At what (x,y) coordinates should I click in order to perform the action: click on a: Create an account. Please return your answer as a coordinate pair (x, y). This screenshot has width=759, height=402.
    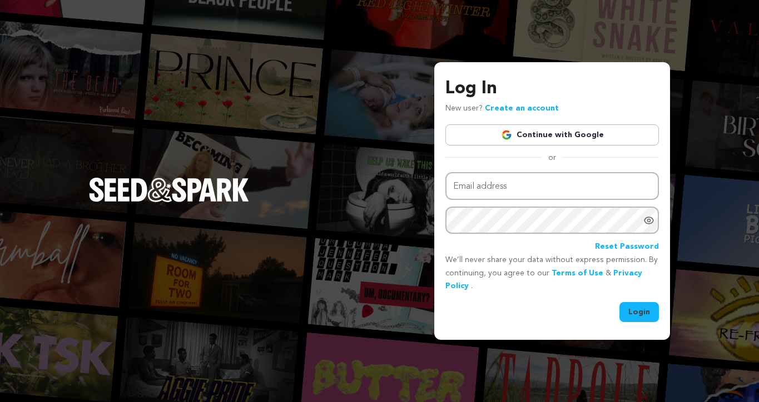
    Looking at the image, I should click on (521, 108).